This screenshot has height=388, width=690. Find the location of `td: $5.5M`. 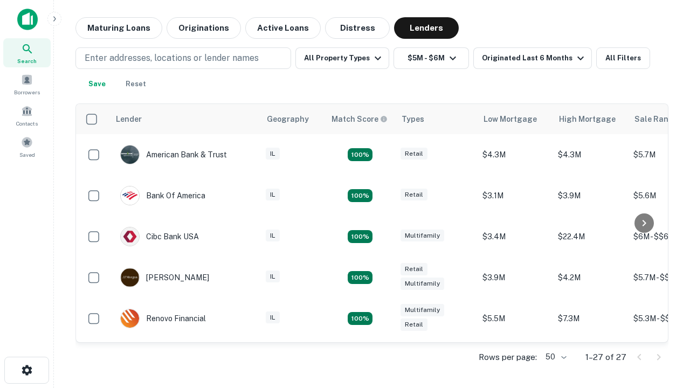

td: $5.5M is located at coordinates (515, 319).